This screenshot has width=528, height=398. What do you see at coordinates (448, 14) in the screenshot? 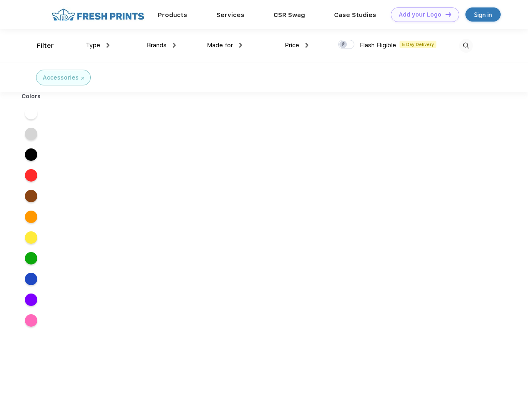
I see `img: DT` at bounding box center [448, 14].